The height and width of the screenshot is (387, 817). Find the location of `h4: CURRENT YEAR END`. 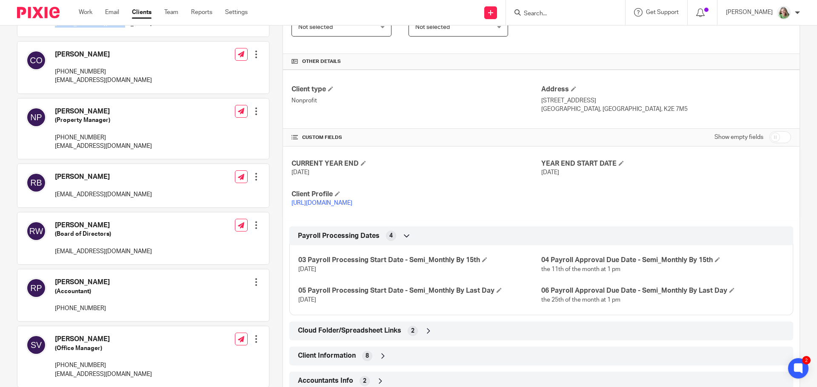

h4: CURRENT YEAR END is located at coordinates (416, 164).